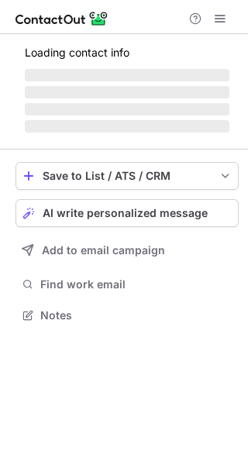  I want to click on span: Add to email campaign, so click(103, 250).